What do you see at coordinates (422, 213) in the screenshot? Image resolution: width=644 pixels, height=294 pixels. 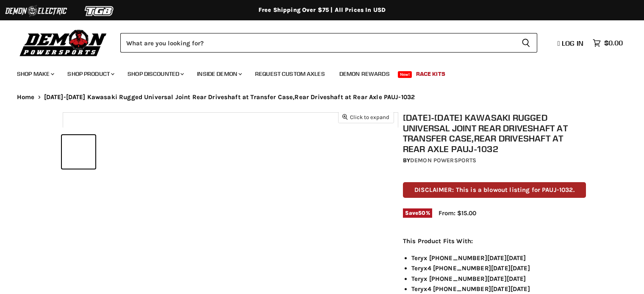 I see `span: 50` at bounding box center [422, 213].